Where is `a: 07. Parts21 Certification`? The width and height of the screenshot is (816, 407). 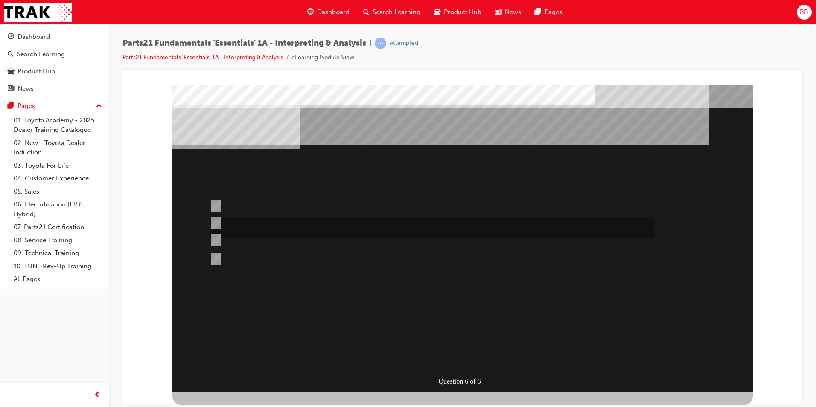 a: 07. Parts21 Certification is located at coordinates (58, 227).